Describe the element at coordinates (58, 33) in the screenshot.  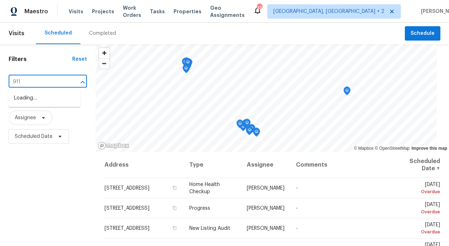
I see `div: Scheduled` at that location.